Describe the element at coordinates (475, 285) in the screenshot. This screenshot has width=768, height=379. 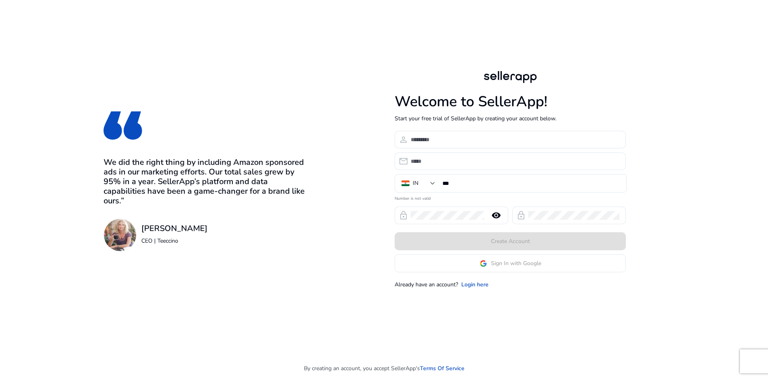
I see `a: Login here` at that location.